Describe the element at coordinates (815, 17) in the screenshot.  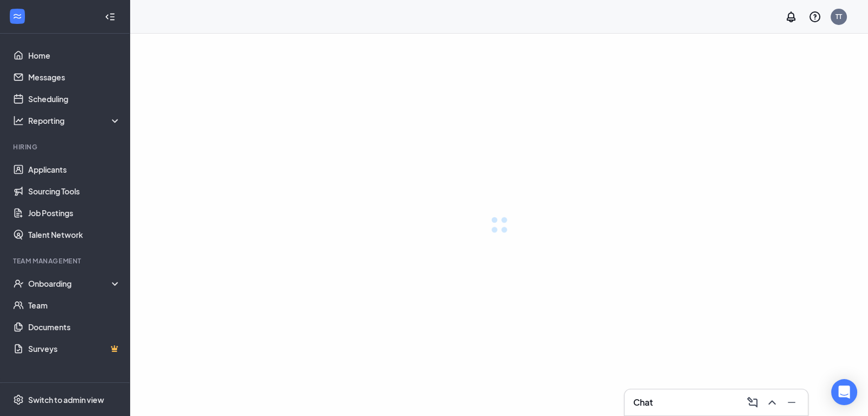
I see `svg: QuestionInfo` at that location.